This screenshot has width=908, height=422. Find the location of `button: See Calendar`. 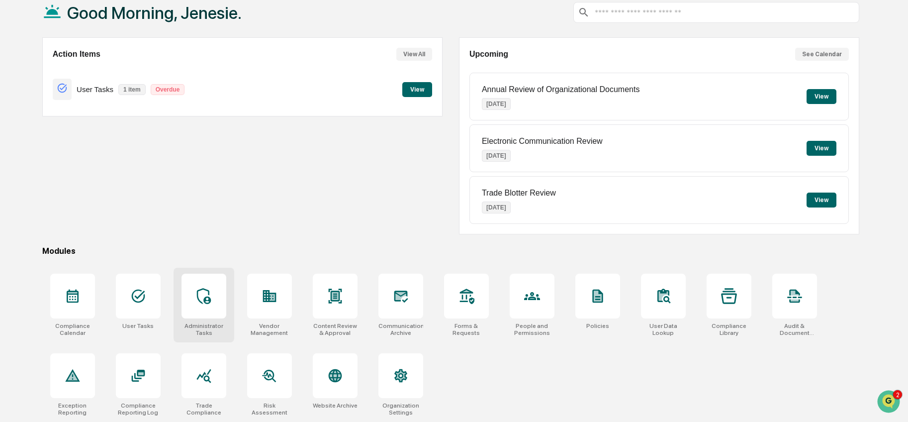

button: See Calendar is located at coordinates (822, 54).